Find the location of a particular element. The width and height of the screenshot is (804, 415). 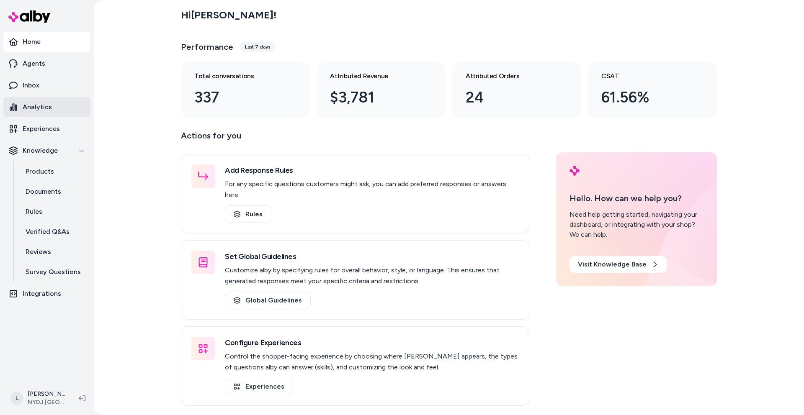

p: Inbox is located at coordinates (31, 85).